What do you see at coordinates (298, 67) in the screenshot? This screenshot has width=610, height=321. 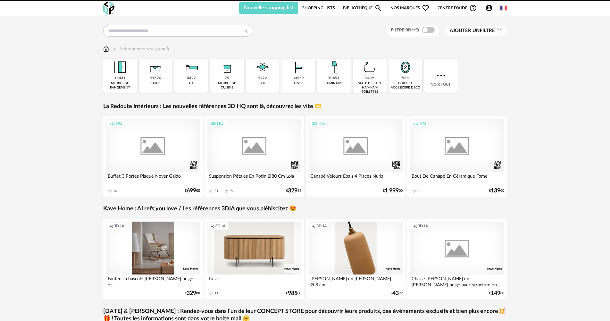 I see `img: Assise.png` at bounding box center [298, 67].